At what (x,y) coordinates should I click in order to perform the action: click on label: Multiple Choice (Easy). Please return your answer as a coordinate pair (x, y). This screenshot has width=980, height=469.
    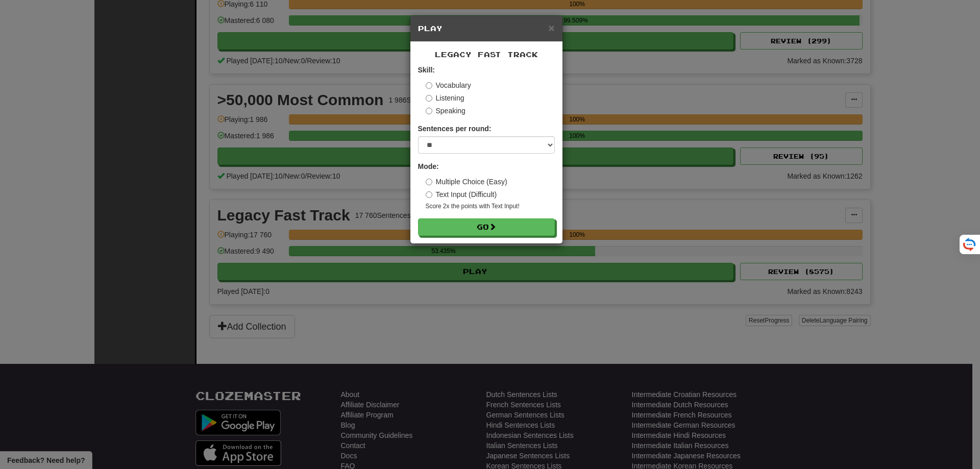
    Looking at the image, I should click on (466, 182).